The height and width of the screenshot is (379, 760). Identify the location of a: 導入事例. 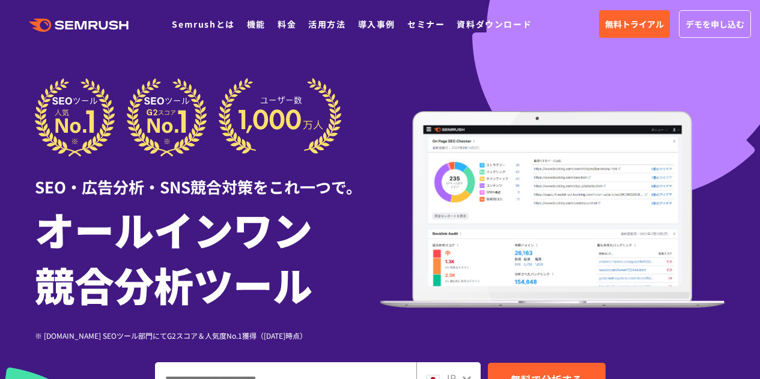
(377, 24).